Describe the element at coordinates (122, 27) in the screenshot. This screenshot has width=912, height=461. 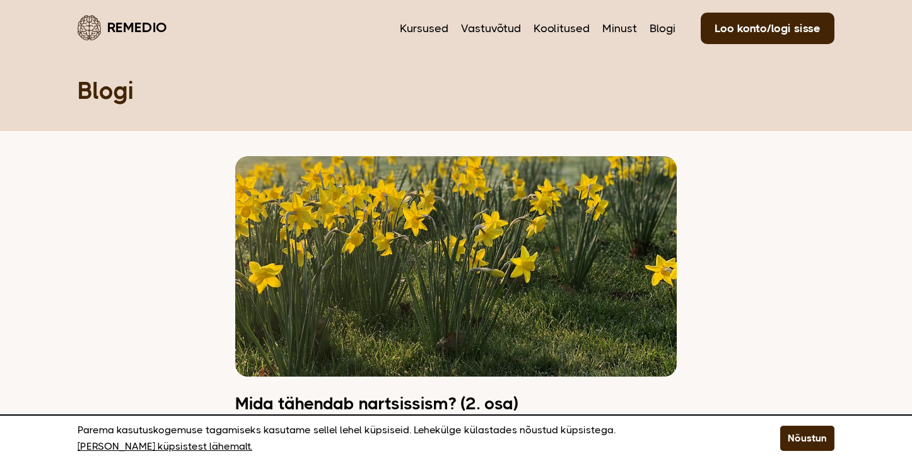
I see `a: Remedio` at that location.